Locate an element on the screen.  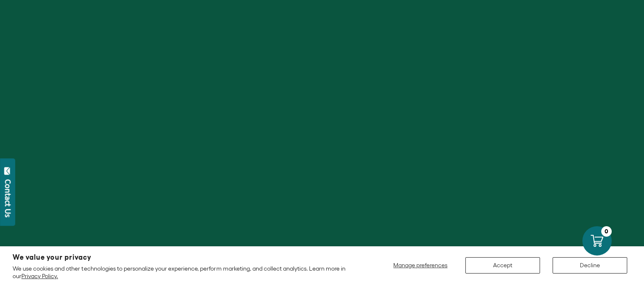
button: Manage preferences is located at coordinates (421, 265).